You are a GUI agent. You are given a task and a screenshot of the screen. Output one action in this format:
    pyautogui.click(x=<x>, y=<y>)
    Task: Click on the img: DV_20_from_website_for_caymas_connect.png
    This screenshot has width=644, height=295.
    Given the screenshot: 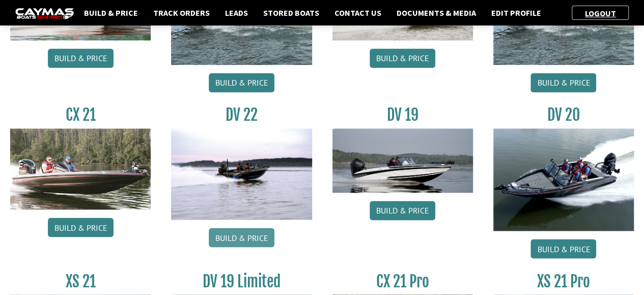 What is the action you would take?
    pyautogui.click(x=564, y=180)
    